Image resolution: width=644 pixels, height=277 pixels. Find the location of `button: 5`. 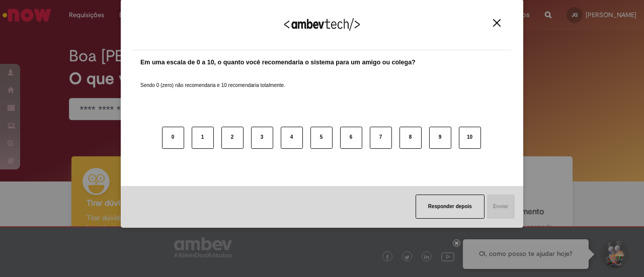

button: 5 is located at coordinates (321, 138).